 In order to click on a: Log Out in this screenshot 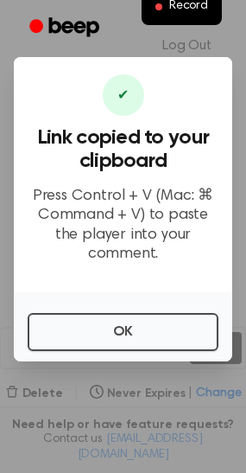, I will do `click(187, 46)`.